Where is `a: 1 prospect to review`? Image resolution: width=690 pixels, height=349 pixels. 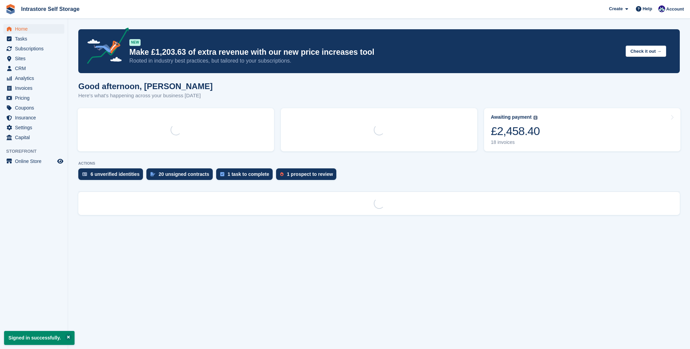 a: 1 prospect to review is located at coordinates (308, 176).